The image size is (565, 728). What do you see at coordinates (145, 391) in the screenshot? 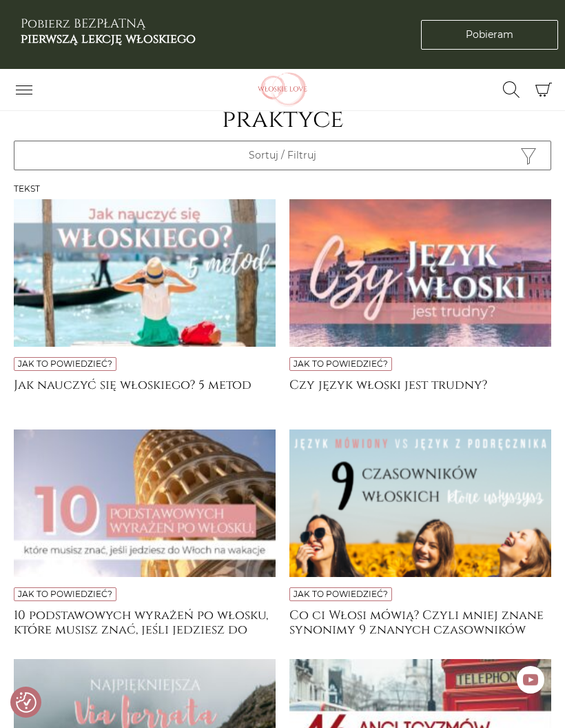
I see `a: Jak nauczyć się włoskiego? 5 metod` at bounding box center [145, 391].